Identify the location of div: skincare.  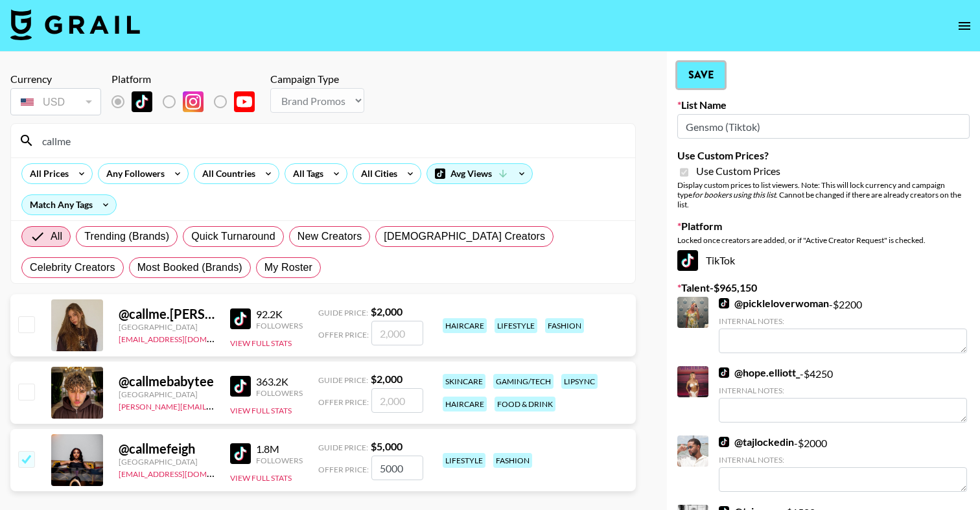
(464, 381).